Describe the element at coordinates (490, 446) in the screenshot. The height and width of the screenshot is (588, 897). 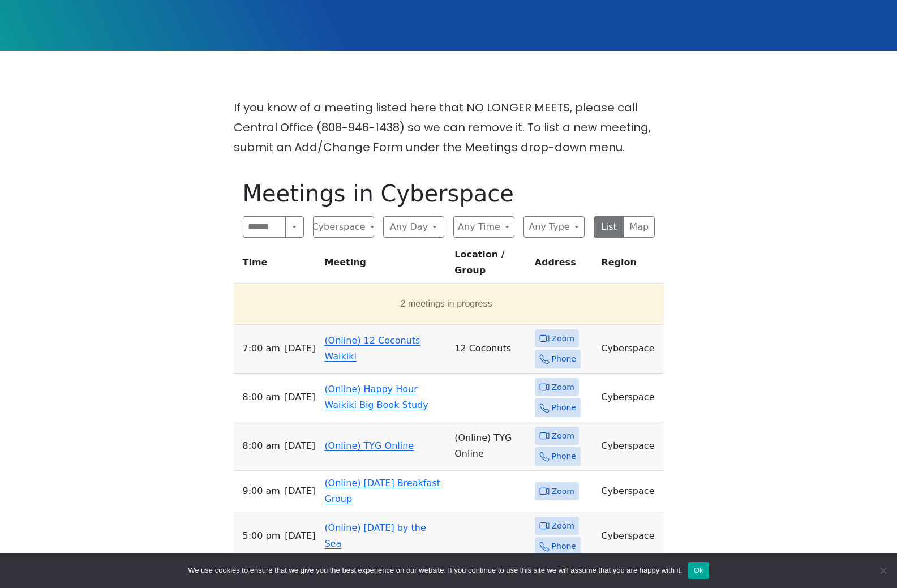
I see `td: (Online) TYG Online` at that location.